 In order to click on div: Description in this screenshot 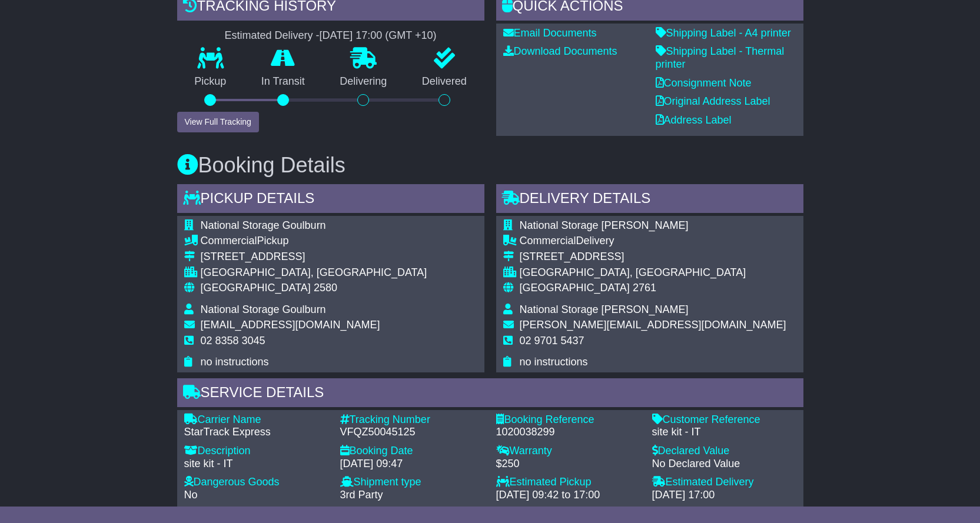, I will do `click(256, 452)`.